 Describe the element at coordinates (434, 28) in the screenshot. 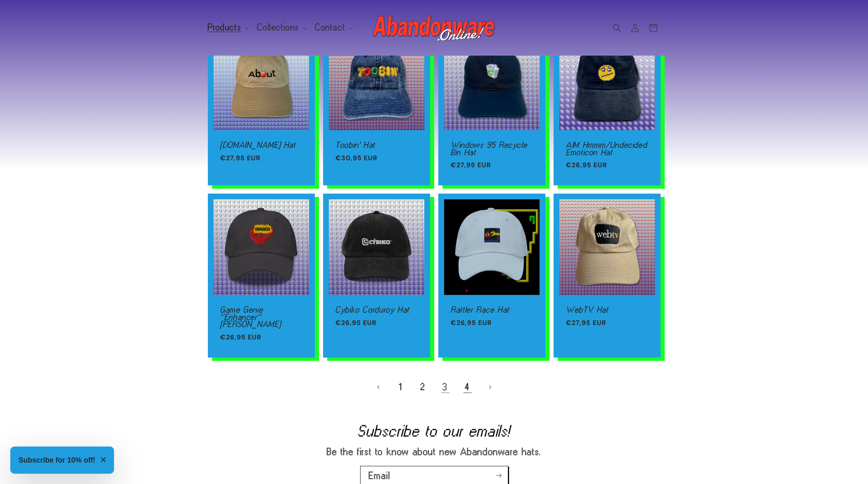

I see `a: Abandonware` at that location.